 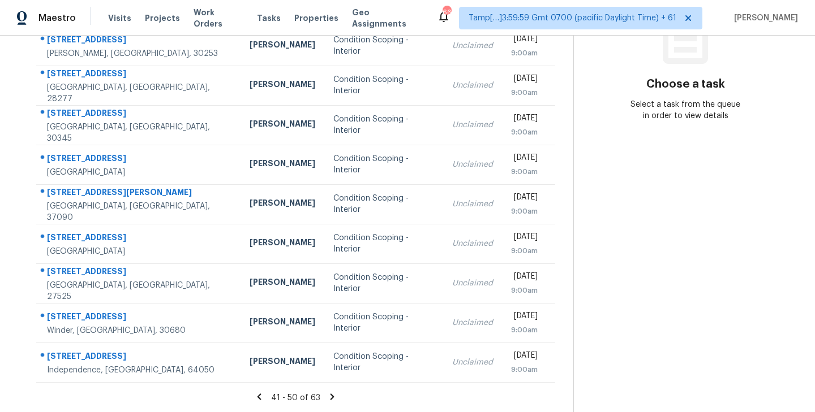 I want to click on span: Tamp[…]3:59:59 Gmt 0700 (pacific Daylight Time) + 61, so click(x=572, y=18).